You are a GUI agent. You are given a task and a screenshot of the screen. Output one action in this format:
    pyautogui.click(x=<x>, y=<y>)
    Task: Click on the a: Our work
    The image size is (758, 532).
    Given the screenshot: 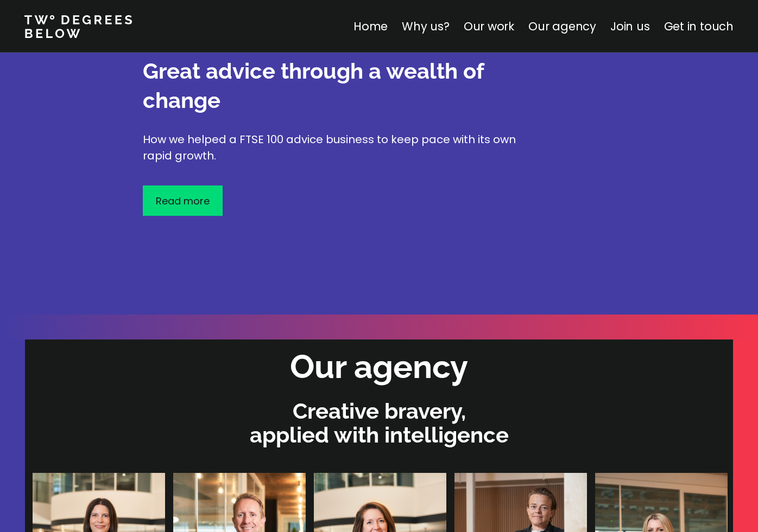 What is the action you would take?
    pyautogui.click(x=489, y=26)
    